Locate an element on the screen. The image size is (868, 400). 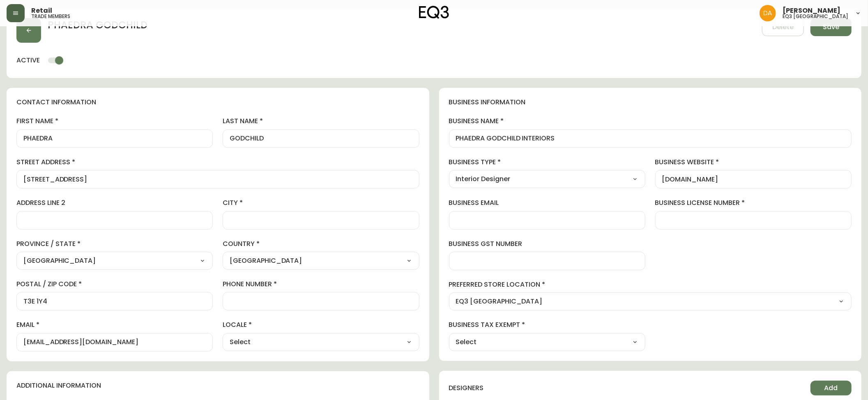
label: business tax exempt is located at coordinates (547, 325).